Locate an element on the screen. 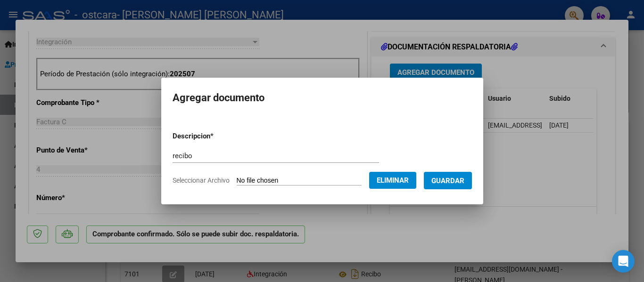 This screenshot has width=644, height=282. p: Descripcion is located at coordinates (217, 136).